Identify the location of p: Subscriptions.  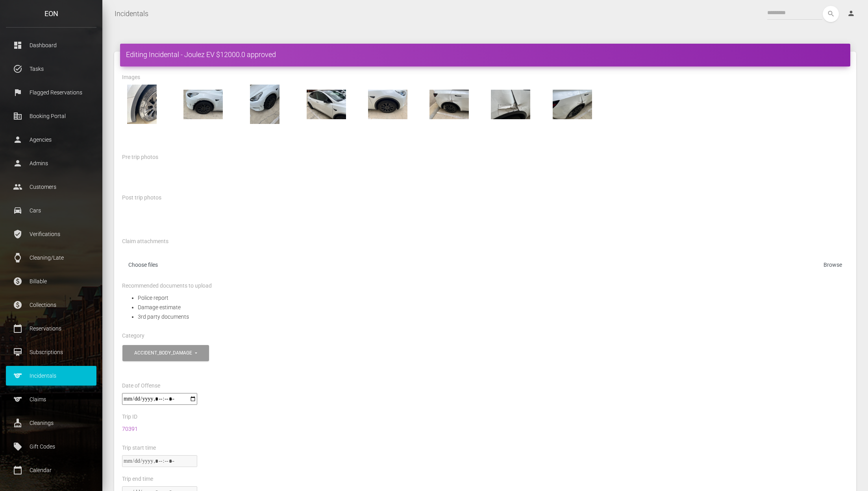
(51, 352).